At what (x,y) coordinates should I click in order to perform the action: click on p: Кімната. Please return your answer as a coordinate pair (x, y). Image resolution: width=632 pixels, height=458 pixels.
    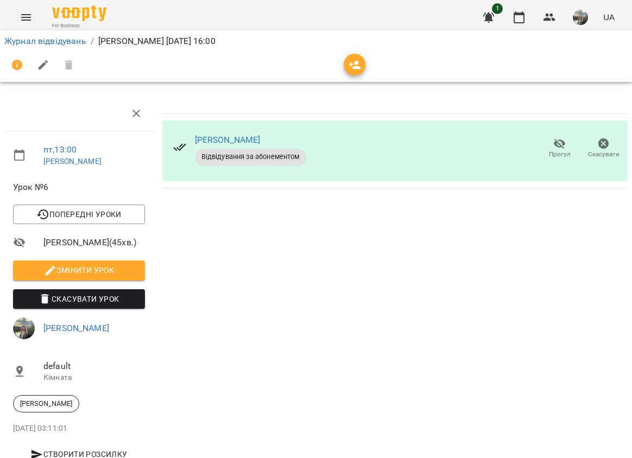
    Looking at the image, I should click on (94, 378).